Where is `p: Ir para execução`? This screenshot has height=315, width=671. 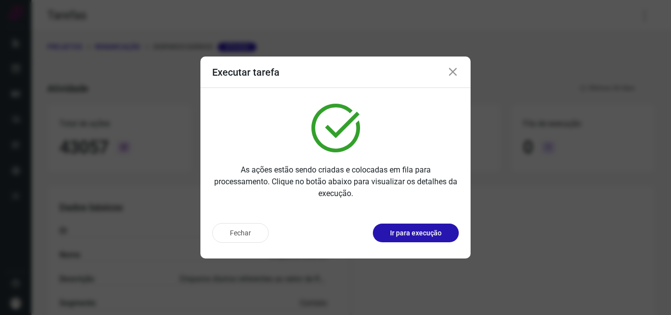
p: Ir para execução is located at coordinates (415, 233).